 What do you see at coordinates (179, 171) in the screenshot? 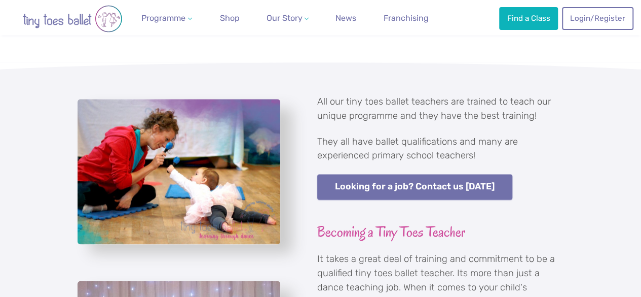
I see `a: View full-size image` at bounding box center [179, 171].